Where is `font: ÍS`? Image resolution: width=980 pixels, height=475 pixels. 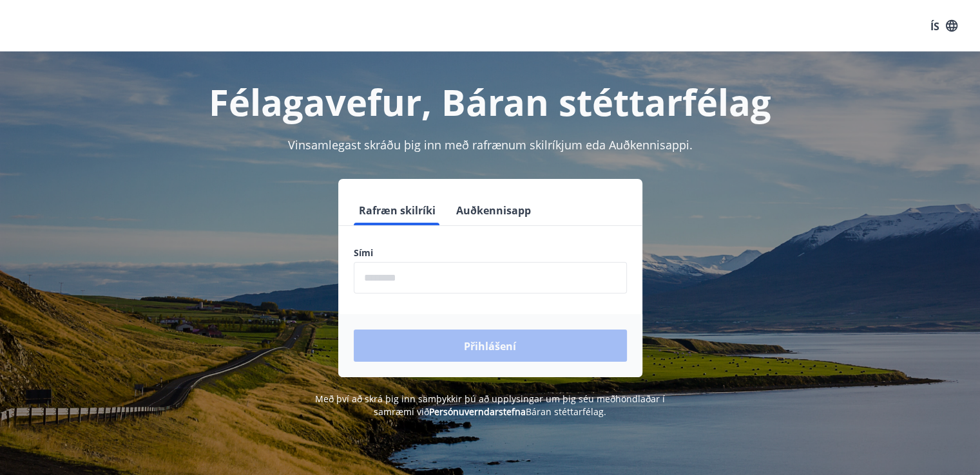 font: ÍS is located at coordinates (934, 26).